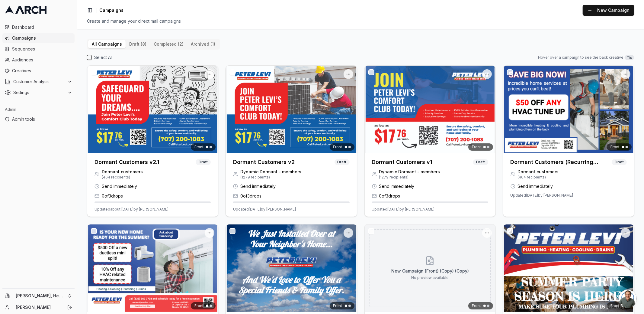 This screenshot has width=644, height=314. What do you see at coordinates (38, 49) in the screenshot?
I see `a: Sequences` at bounding box center [38, 49].